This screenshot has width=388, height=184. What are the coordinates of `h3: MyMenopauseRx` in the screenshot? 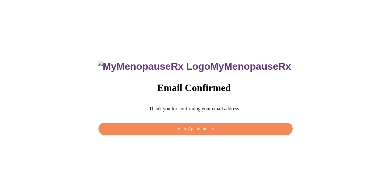 It's located at (195, 66).